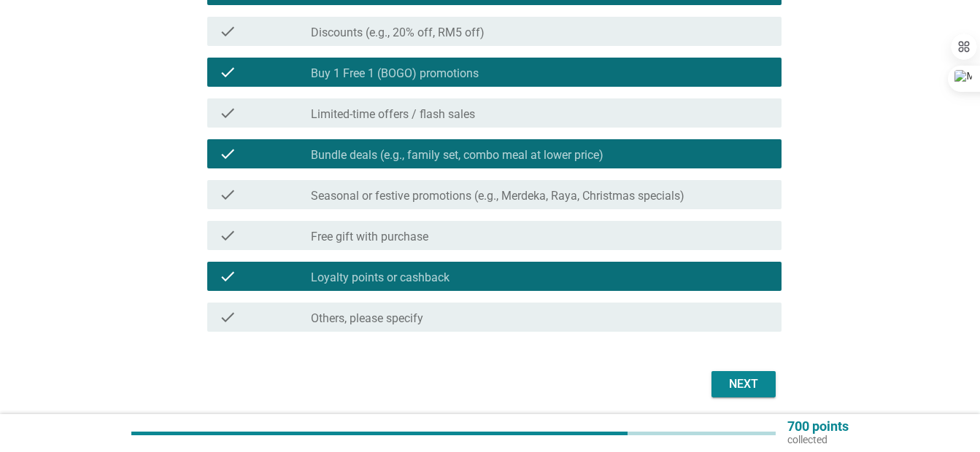 The width and height of the screenshot is (980, 452). What do you see at coordinates (498, 196) in the screenshot?
I see `label: Seasonal or festive promotions (e.g., Merdeka, Raya, Christmas specials)` at bounding box center [498, 196].